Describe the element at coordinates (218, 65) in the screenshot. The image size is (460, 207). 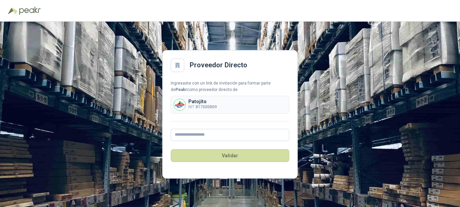
I see `h2: Proveedor Directo` at that location.